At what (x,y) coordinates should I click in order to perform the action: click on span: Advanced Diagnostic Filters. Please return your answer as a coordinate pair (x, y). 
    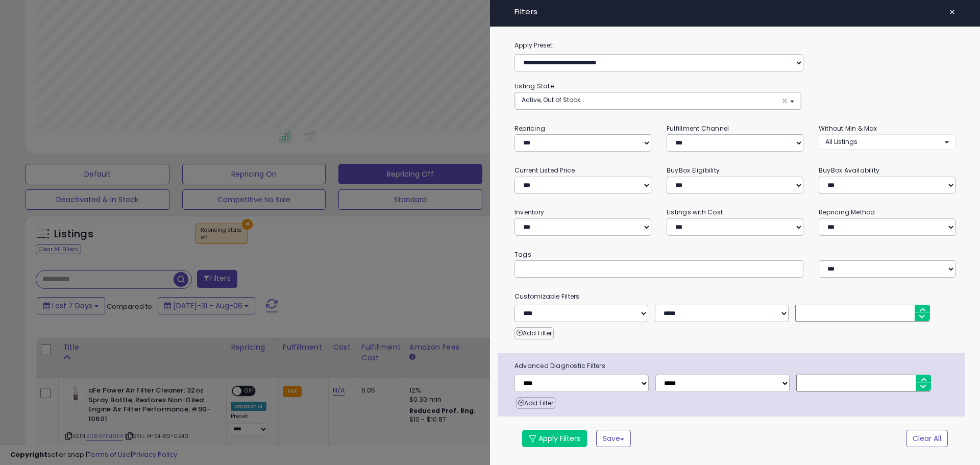
    Looking at the image, I should click on (735, 365).